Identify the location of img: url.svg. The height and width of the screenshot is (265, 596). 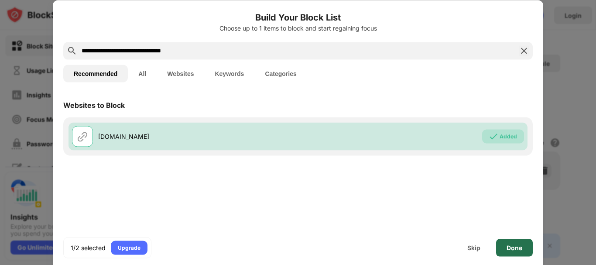
(82, 136).